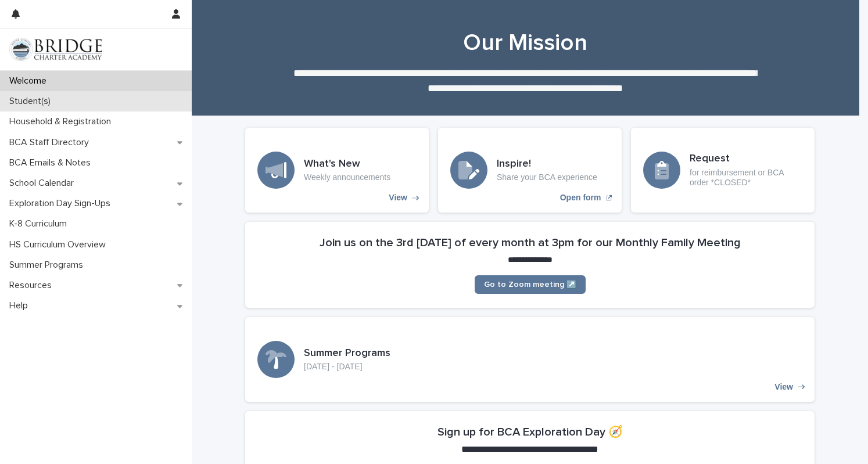 The width and height of the screenshot is (868, 464). Describe the element at coordinates (62, 121) in the screenshot. I see `p: Household & Registration` at that location.